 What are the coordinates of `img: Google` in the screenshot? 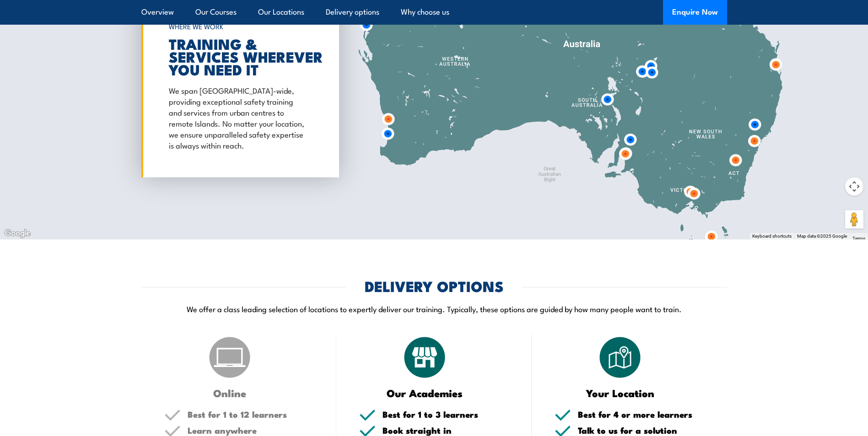 It's located at (18, 234).